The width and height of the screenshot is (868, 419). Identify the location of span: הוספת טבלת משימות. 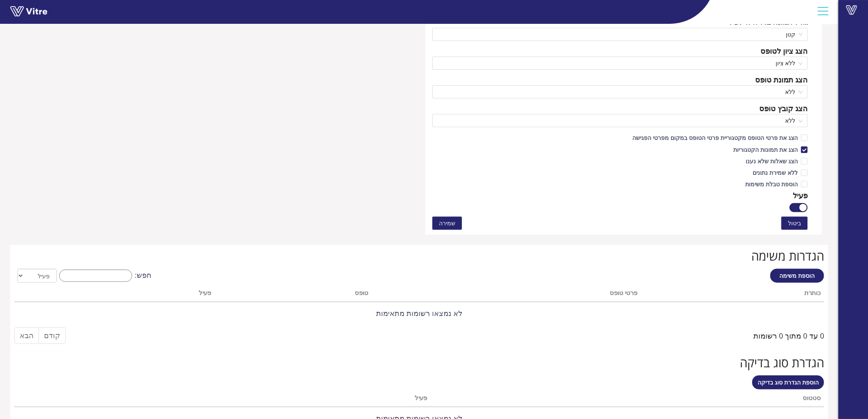
(772, 184).